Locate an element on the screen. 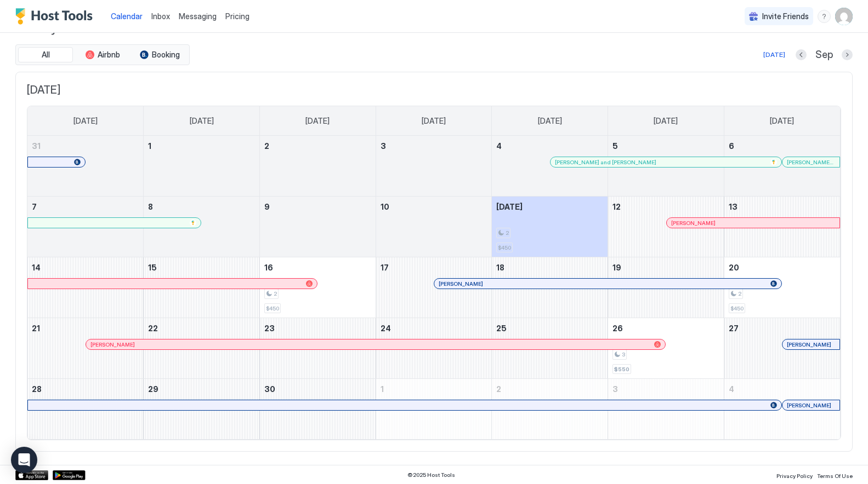 The width and height of the screenshot is (868, 484). a: Monday is located at coordinates (202, 121).